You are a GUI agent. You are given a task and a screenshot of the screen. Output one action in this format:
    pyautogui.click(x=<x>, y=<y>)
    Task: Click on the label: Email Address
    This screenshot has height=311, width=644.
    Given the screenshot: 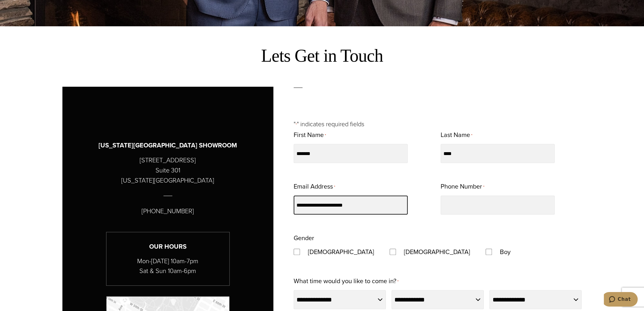 What is the action you would take?
    pyautogui.click(x=314, y=187)
    